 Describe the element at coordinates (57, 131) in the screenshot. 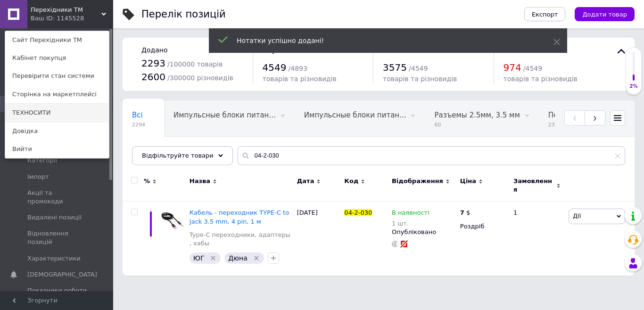

I see `a: Довідка` at that location.